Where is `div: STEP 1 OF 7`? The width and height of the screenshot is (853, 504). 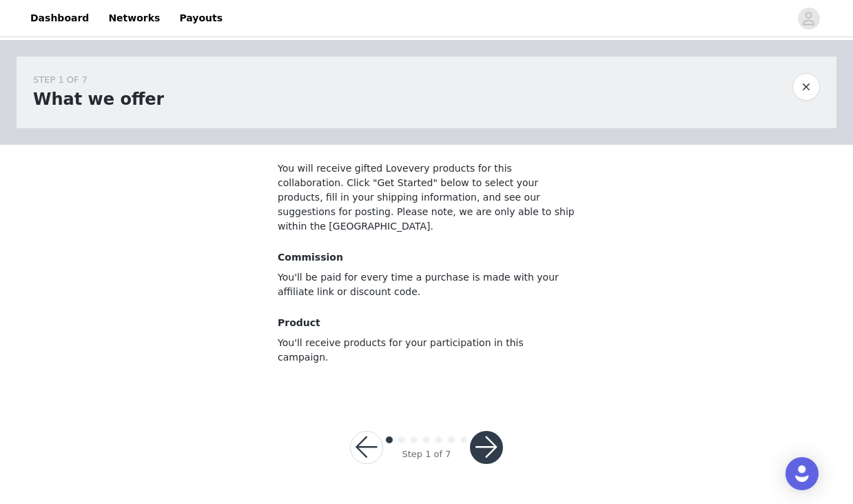 div: STEP 1 OF 7 is located at coordinates (99, 80).